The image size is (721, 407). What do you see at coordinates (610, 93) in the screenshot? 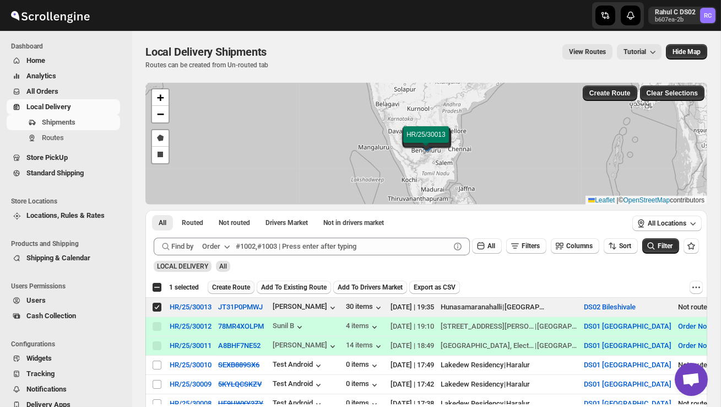
I see `span: Create Route` at bounding box center [610, 93].